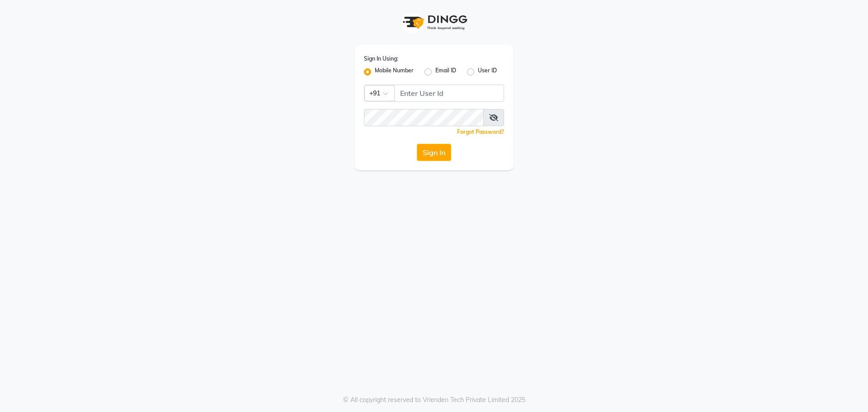 The width and height of the screenshot is (868, 412). Describe the element at coordinates (382, 59) in the screenshot. I see `label: Sign In Using:` at that location.